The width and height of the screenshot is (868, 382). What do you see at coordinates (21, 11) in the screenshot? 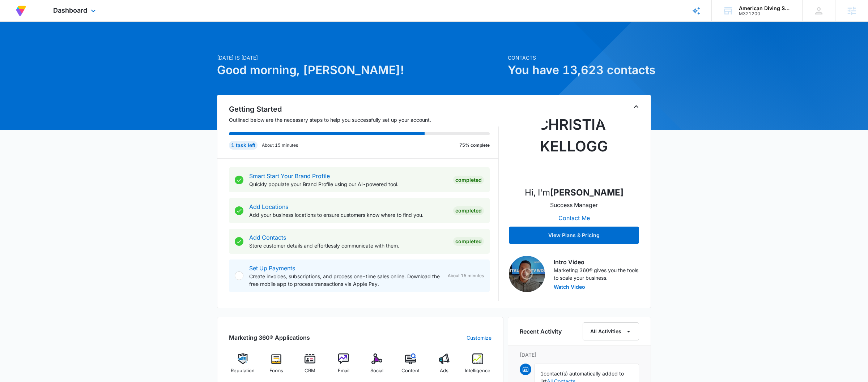
I see `img: Volusion` at bounding box center [21, 11].